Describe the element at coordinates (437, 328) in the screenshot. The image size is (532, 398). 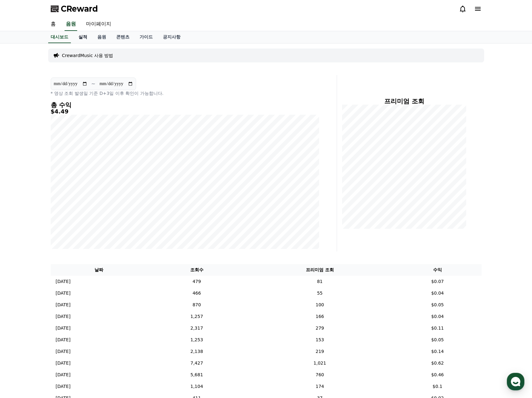
I see `td: $0.11` at that location.